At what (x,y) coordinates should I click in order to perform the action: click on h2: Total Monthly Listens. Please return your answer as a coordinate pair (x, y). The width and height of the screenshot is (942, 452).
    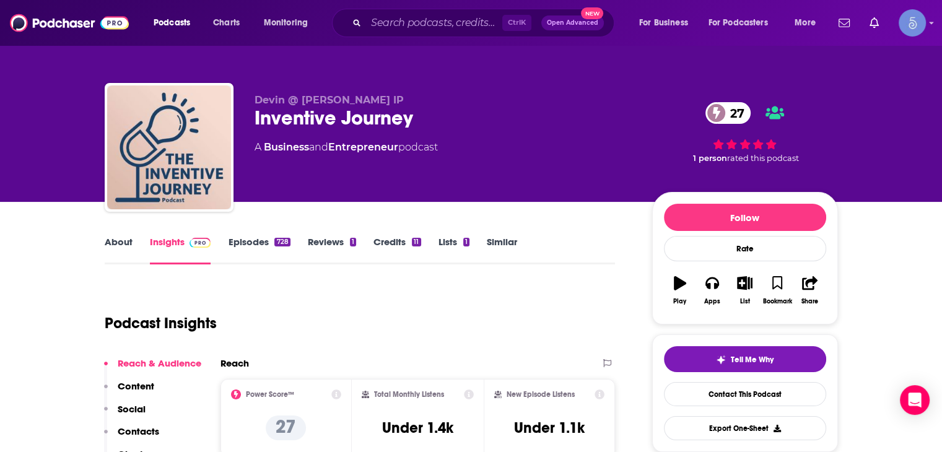
    Looking at the image, I should click on (409, 395).